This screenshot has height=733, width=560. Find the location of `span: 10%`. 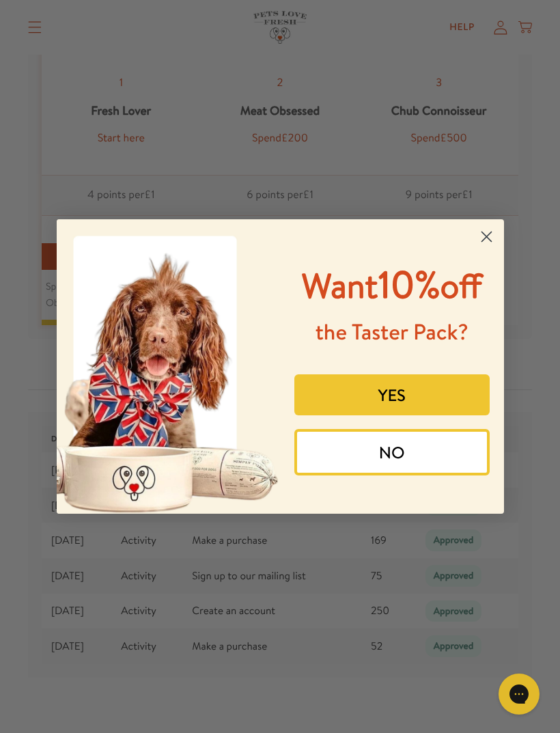

span: 10% is located at coordinates (392, 283).